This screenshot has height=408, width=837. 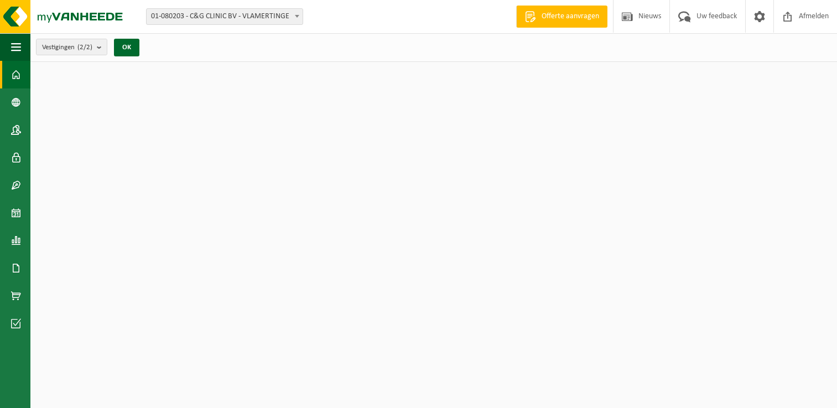 What do you see at coordinates (67, 48) in the screenshot?
I see `span: Vestigingen` at bounding box center [67, 48].